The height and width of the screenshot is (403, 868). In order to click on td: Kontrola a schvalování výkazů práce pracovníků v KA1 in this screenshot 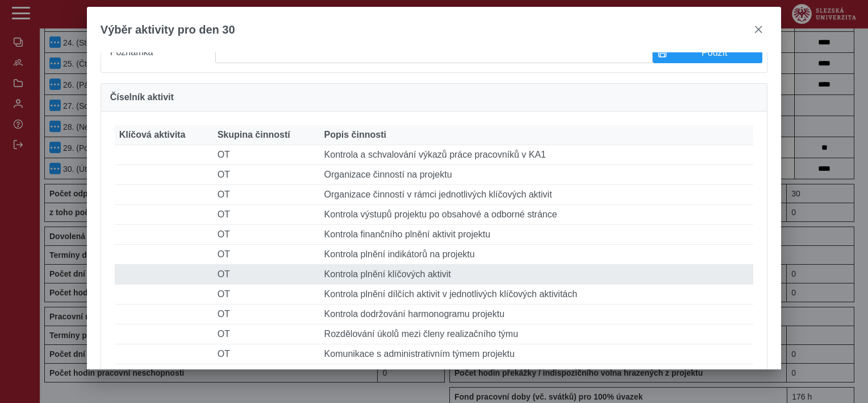, I will do `click(537, 155)`.